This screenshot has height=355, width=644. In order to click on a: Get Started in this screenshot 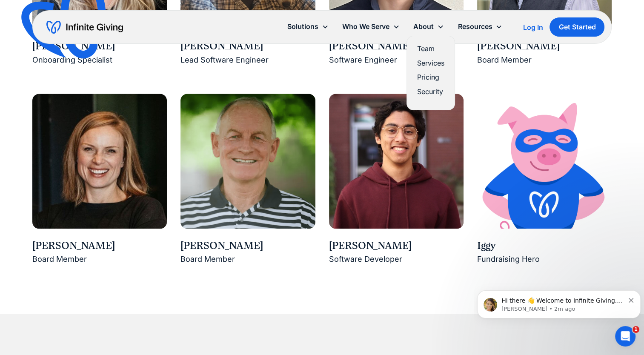, I will do `click(577, 27)`.